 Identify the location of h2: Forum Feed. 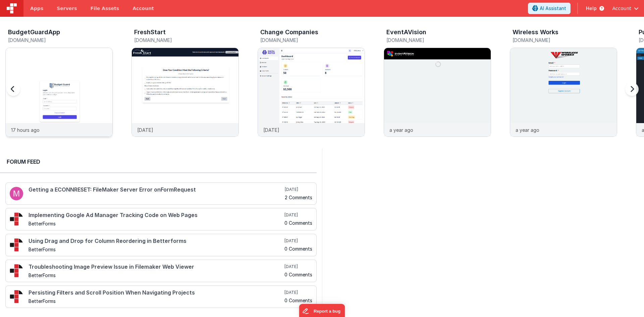
(158, 161).